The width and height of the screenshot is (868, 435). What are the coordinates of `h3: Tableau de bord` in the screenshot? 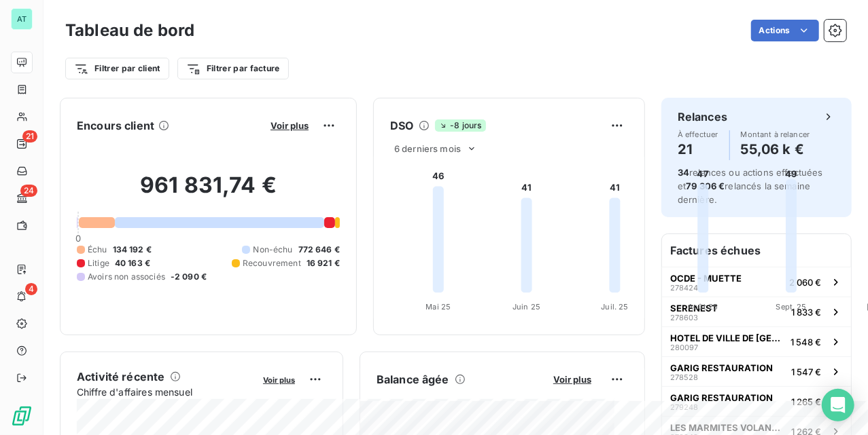 It's located at (130, 31).